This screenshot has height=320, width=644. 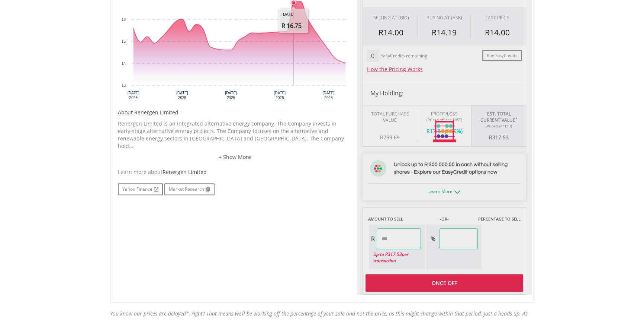 I want to click on a: + Show More, so click(x=235, y=157).